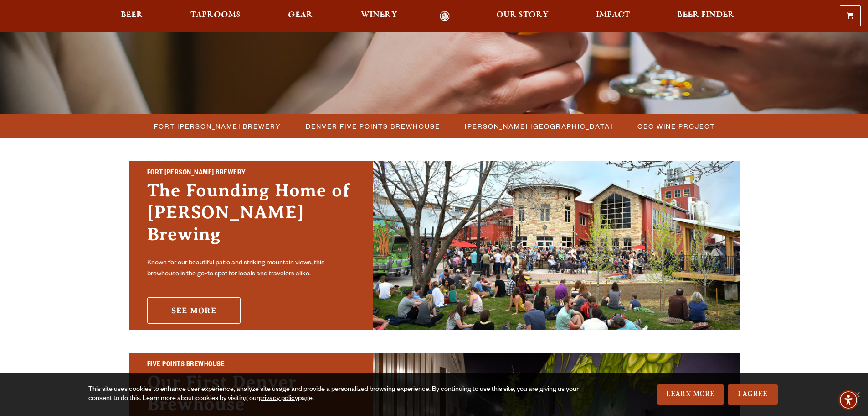  Describe the element at coordinates (690, 394) in the screenshot. I see `a: Learn More` at that location.